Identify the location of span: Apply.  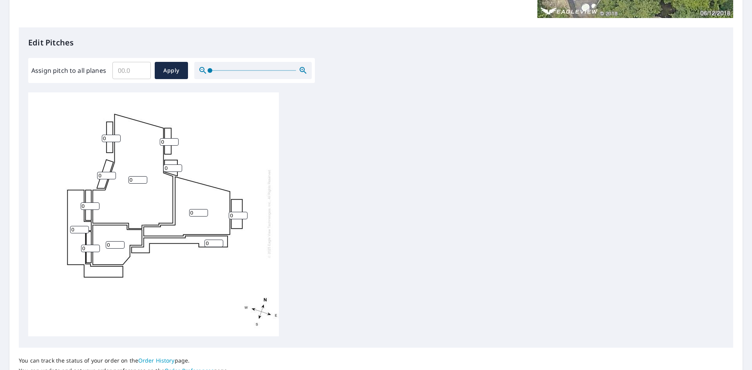
(171, 71).